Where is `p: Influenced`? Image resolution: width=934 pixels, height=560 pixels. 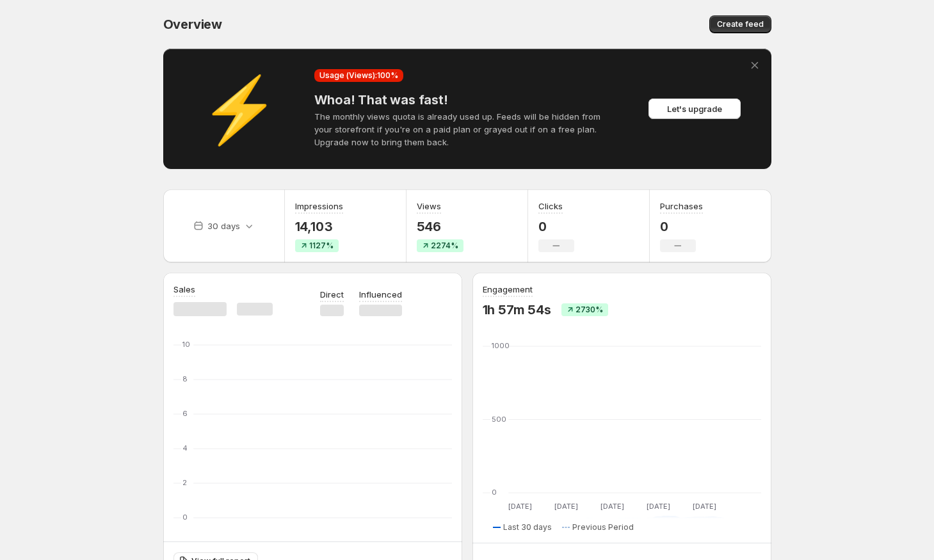
p: Influenced is located at coordinates (380, 294).